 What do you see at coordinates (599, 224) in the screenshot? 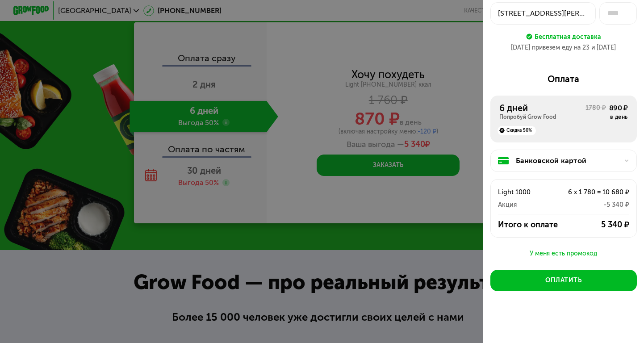
I see `div: 5 340 ₽` at bounding box center [599, 224].